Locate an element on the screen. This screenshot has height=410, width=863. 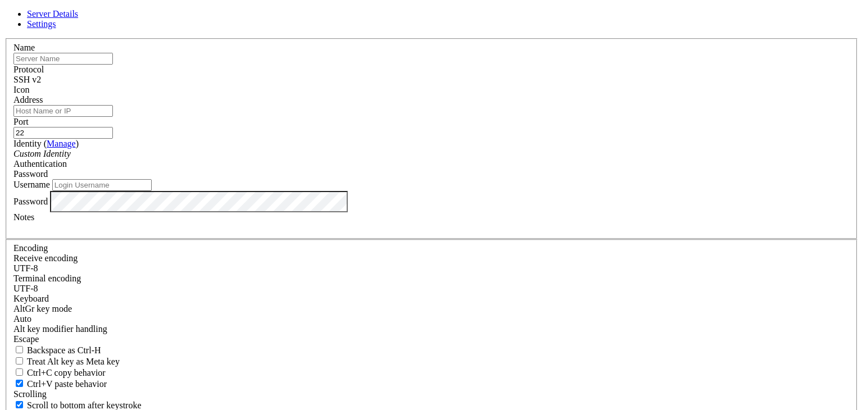
label: Password is located at coordinates (30, 201).